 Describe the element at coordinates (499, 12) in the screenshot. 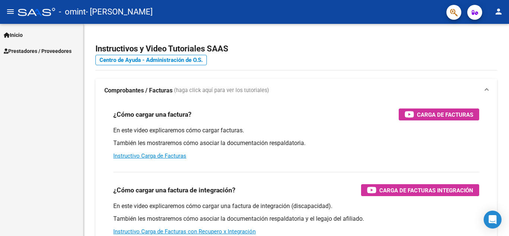

I see `mat-icon: person` at that location.